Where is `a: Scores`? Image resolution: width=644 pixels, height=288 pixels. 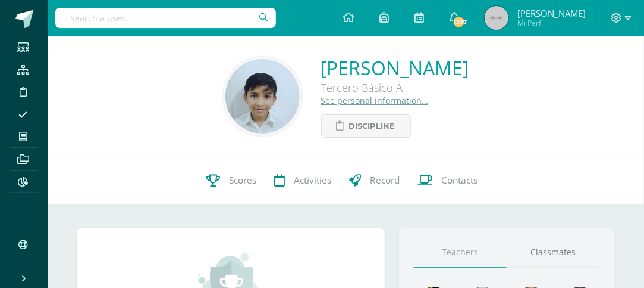
a: Scores is located at coordinates (232, 180).